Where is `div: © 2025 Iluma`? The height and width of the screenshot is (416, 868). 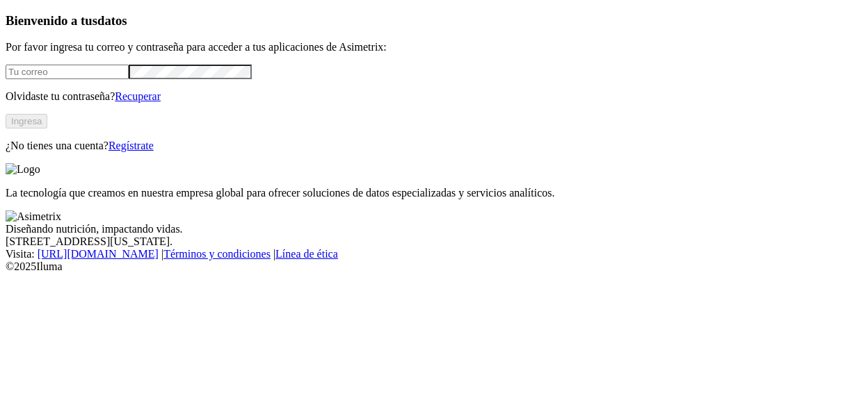
div: © 2025 Iluma is located at coordinates (434, 267).